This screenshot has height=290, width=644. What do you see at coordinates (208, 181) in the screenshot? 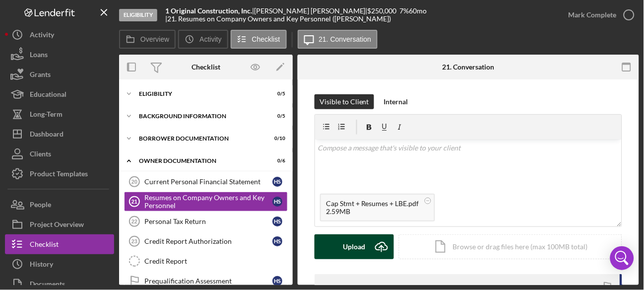
I see `div: Current Personal Financial Statement` at bounding box center [208, 181].